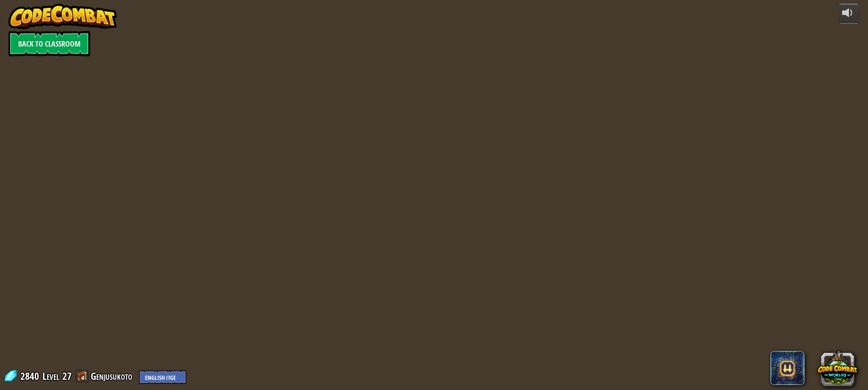  Describe the element at coordinates (63, 17) in the screenshot. I see `img: CodeCombat - Learn how to code by playing a game` at that location.